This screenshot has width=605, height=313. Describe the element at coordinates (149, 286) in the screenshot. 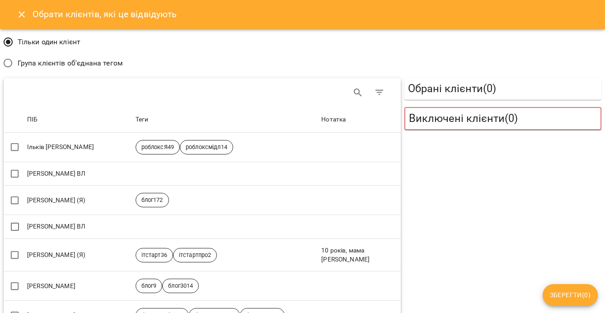

I see `span: блог9` at that location.